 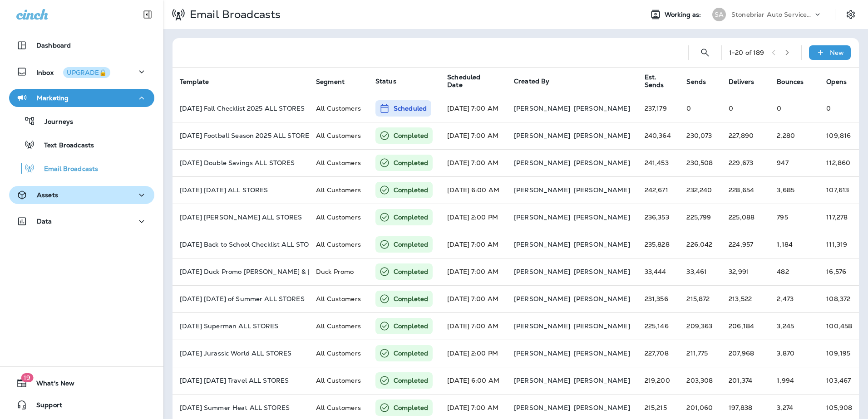 I want to click on div: 1 - 20 of 189, so click(x=746, y=52).